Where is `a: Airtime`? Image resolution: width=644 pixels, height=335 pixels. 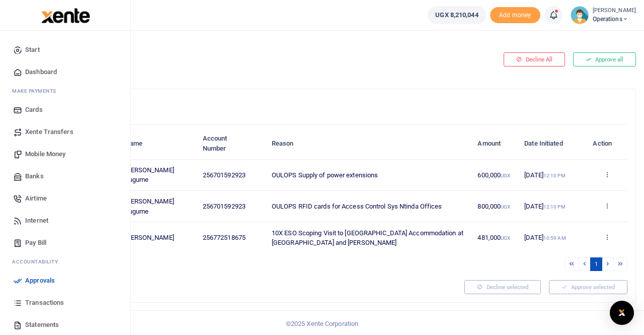
a: Airtime is located at coordinates (65, 198).